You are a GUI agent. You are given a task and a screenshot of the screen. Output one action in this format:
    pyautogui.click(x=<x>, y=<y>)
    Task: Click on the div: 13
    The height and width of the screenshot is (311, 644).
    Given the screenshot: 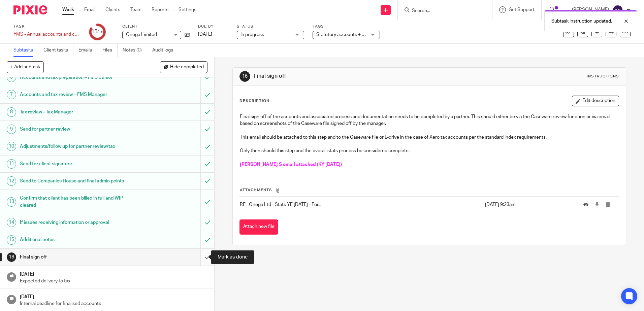 What is the action you would take?
    pyautogui.click(x=11, y=202)
    